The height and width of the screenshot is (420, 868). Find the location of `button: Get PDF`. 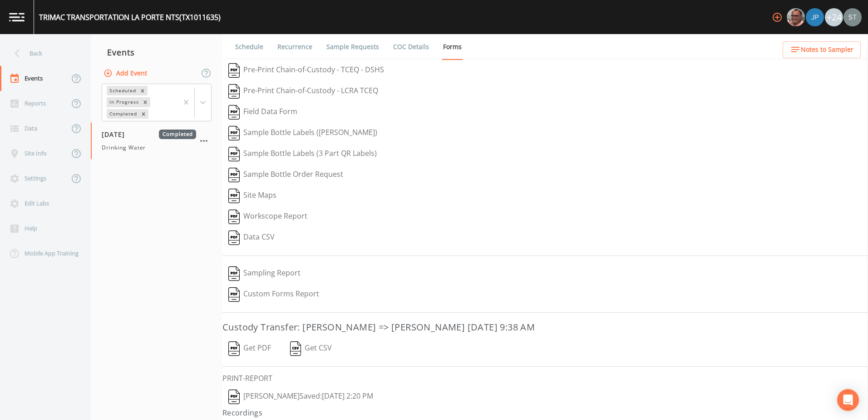

button: Get PDF is located at coordinates (250, 349).